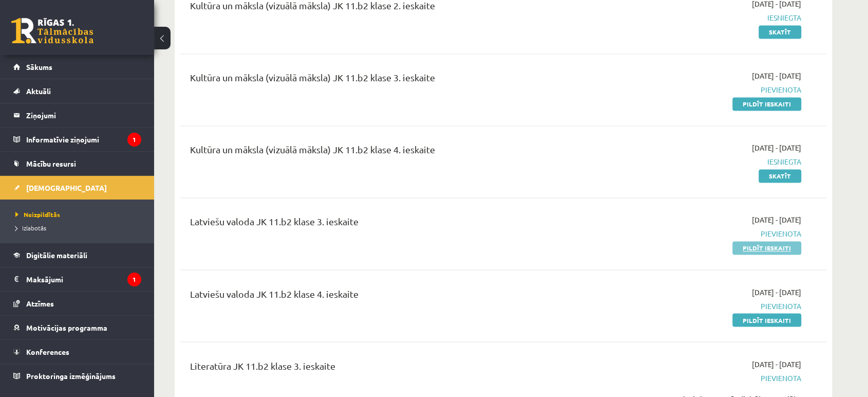 This screenshot has height=397, width=868. What do you see at coordinates (50, 163) in the screenshot?
I see `span: Mācību resursi` at bounding box center [50, 163].